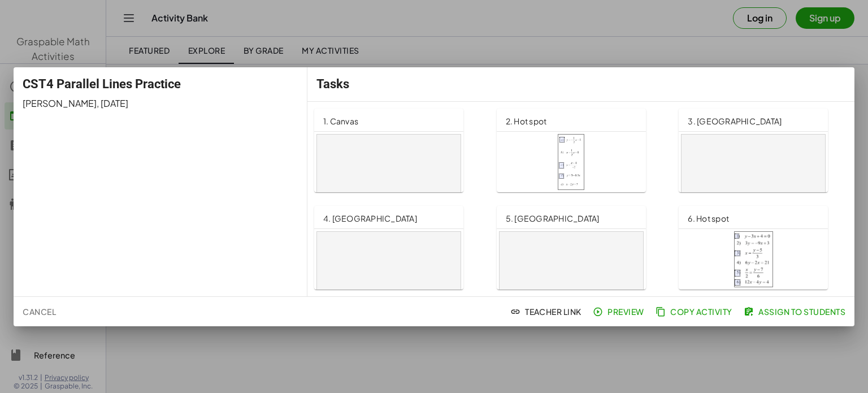 The width and height of the screenshot is (868, 393). What do you see at coordinates (619, 311) in the screenshot?
I see `button: Preview` at bounding box center [619, 311].